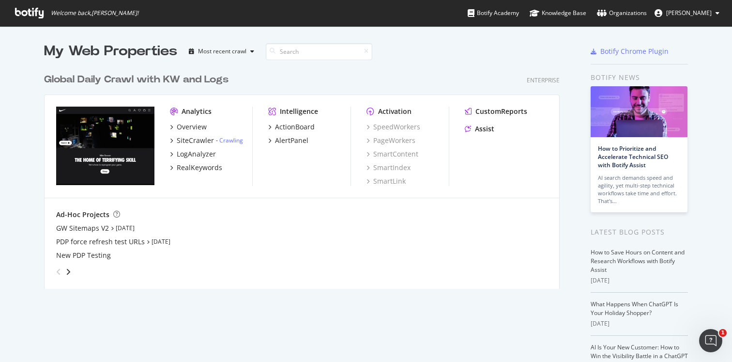 Image resolution: width=732 pixels, height=362 pixels. Describe the element at coordinates (480, 129) in the screenshot. I see `a: Assist` at that location.